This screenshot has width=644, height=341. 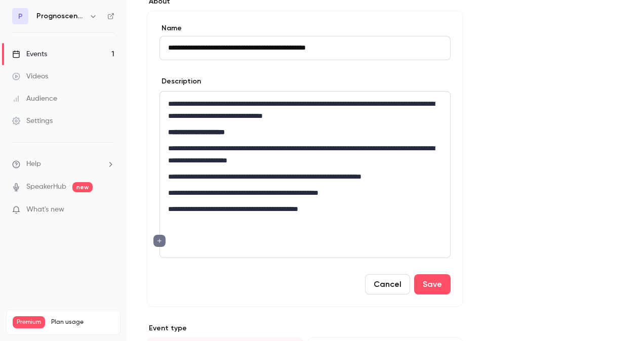 I want to click on span: new, so click(x=83, y=187).